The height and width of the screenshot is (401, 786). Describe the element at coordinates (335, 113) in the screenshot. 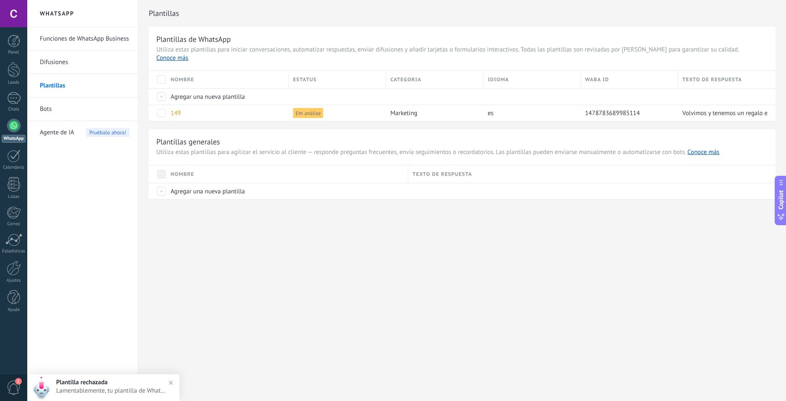

I see `div: Em análise` at that location.